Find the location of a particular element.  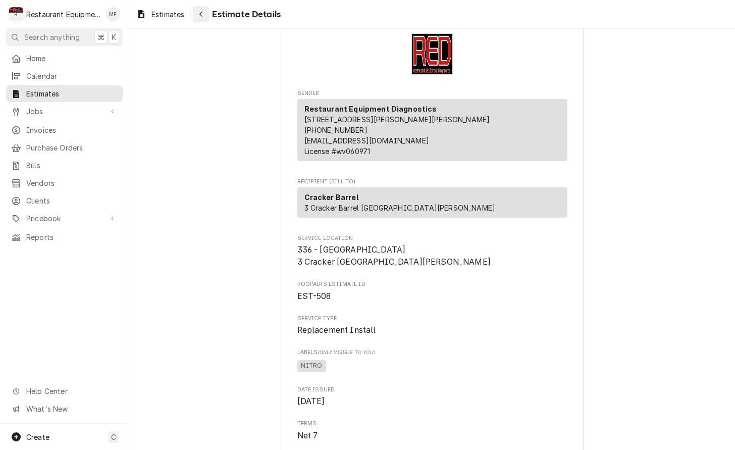

span: Net 7 is located at coordinates (307, 435).